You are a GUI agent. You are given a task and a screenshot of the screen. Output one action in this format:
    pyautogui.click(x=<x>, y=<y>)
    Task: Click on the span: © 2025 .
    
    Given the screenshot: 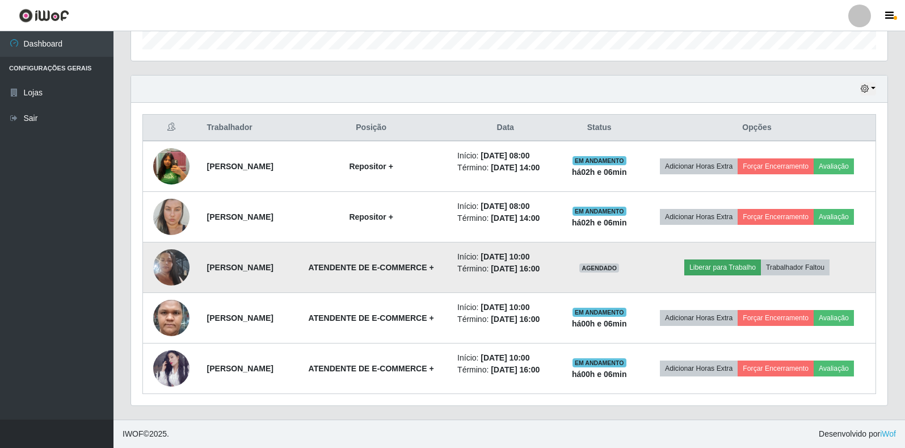 What is the action you would take?
    pyautogui.click(x=146, y=433)
    